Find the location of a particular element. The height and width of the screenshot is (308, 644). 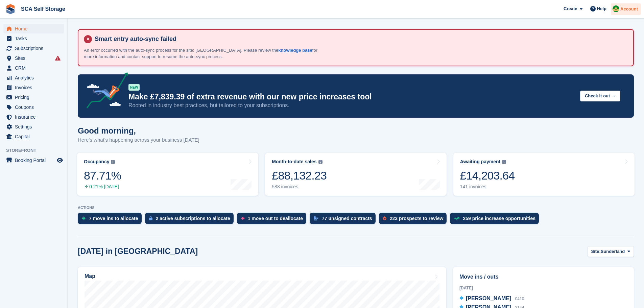

h4: Smart entry auto-sync failed is located at coordinates (360, 39).